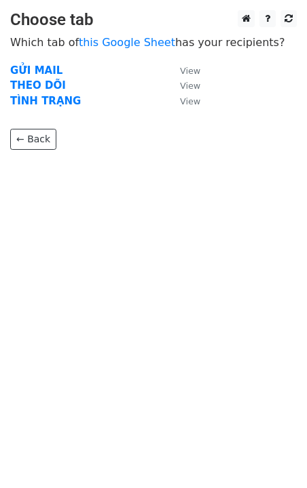  Describe the element at coordinates (36, 71) in the screenshot. I see `strong: GỬI MAIL` at that location.